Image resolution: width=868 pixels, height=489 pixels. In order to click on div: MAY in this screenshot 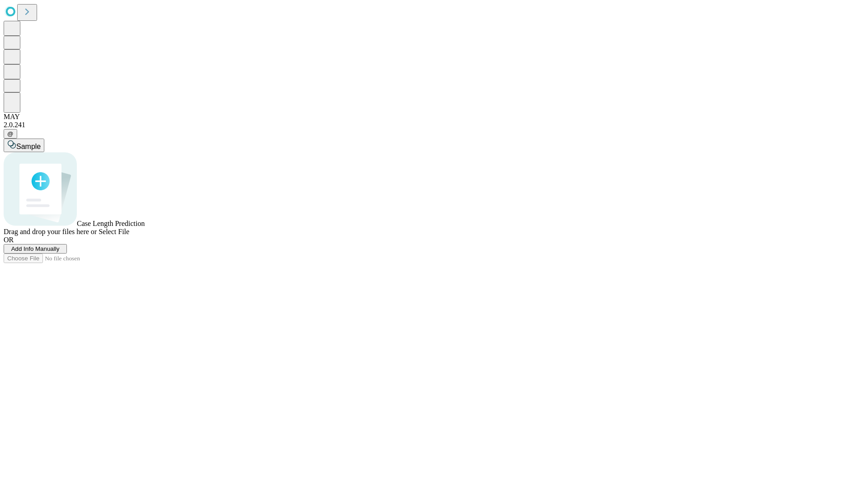, I will do `click(434, 117)`.